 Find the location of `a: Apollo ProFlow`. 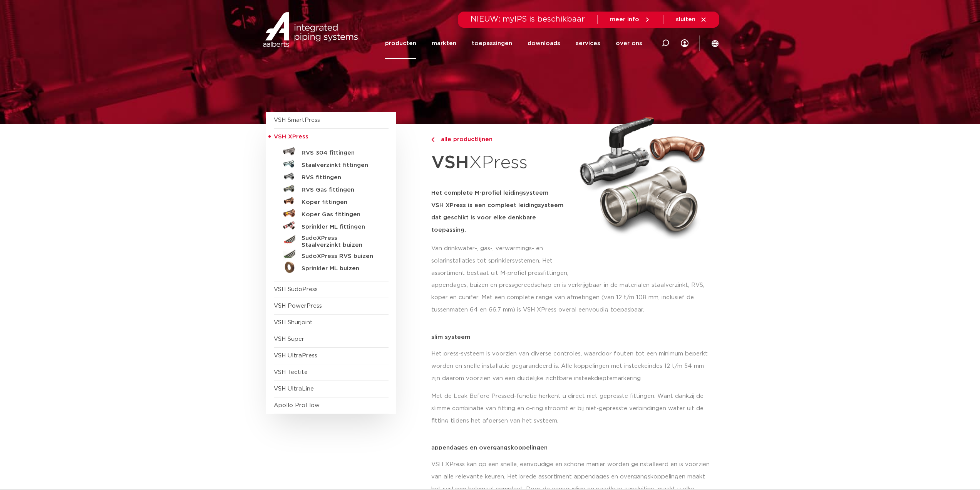

a: Apollo ProFlow is located at coordinates (297, 405).